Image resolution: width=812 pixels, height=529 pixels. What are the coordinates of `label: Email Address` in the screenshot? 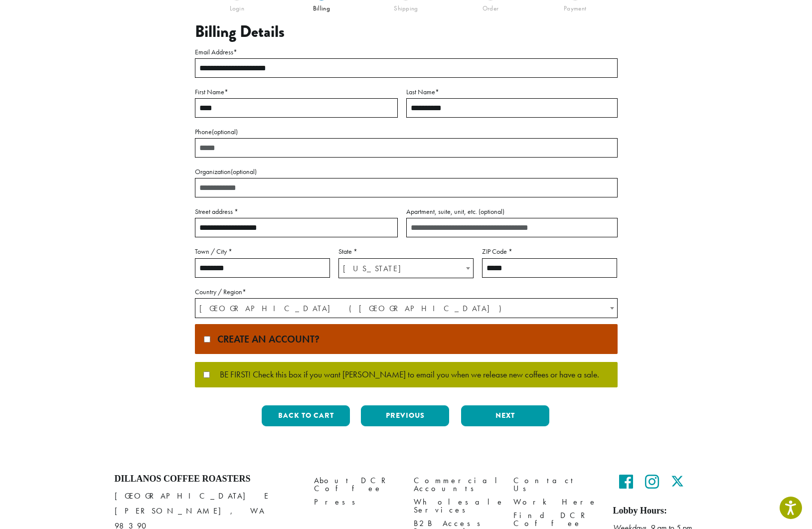 It's located at (406, 52).